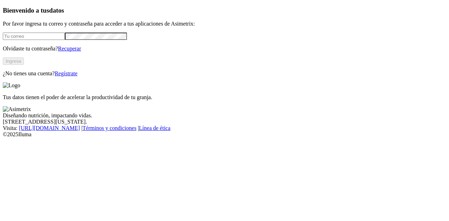  What do you see at coordinates (225, 128) in the screenshot?
I see `div: Visita : | |` at bounding box center [225, 128].